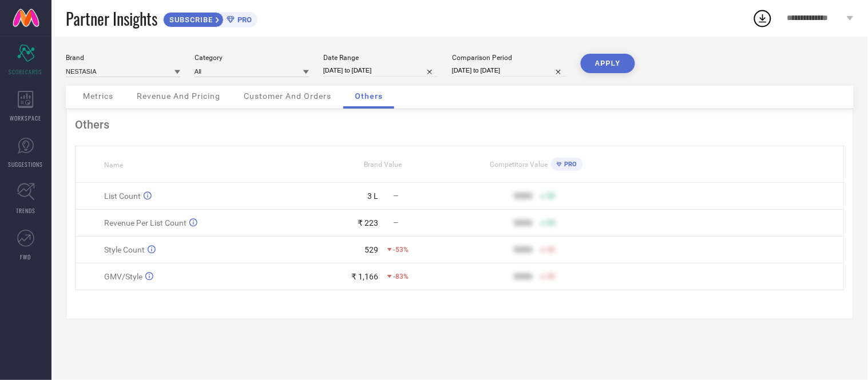  I want to click on span: GMV/Style, so click(123, 277).